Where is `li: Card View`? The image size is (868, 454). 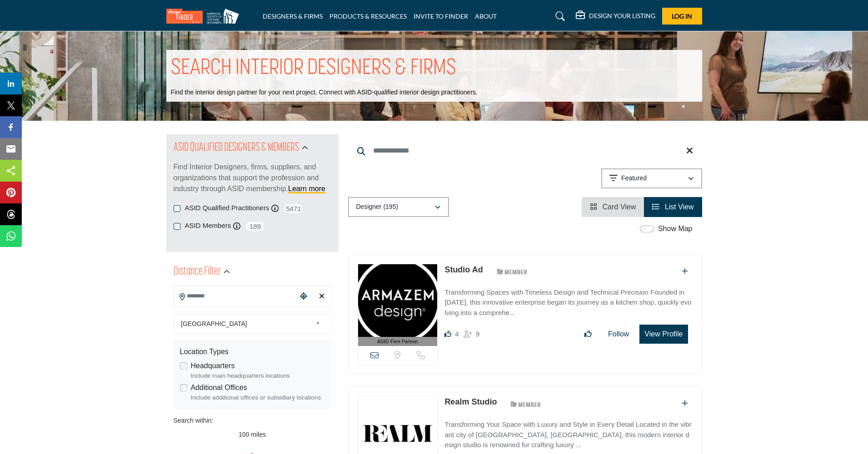
li: Card View is located at coordinates (612, 207).